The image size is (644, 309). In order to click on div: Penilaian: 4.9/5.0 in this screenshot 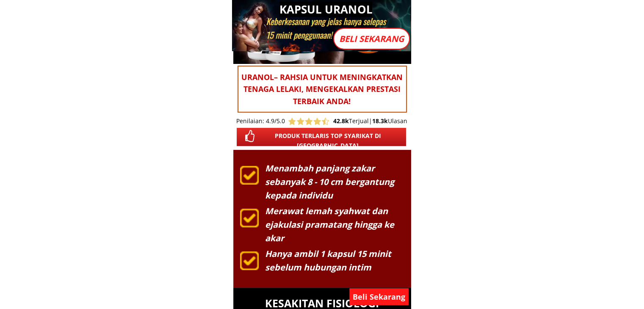, I will do `click(261, 121)`.